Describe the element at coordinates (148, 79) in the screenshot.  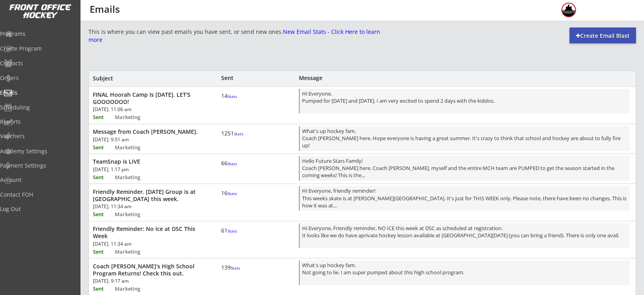
I see `div: Subject` at that location.